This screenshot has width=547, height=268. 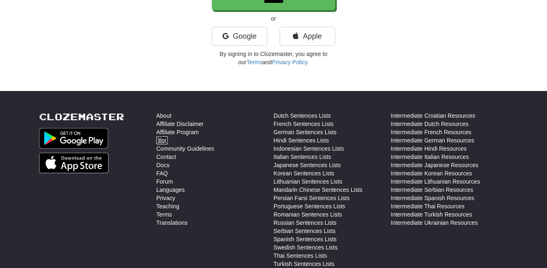 I want to click on a: Russian Sentences Lists, so click(x=305, y=223).